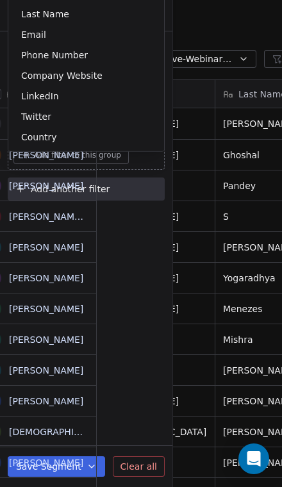  What do you see at coordinates (62, 76) in the screenshot?
I see `span: Company Website` at bounding box center [62, 76].